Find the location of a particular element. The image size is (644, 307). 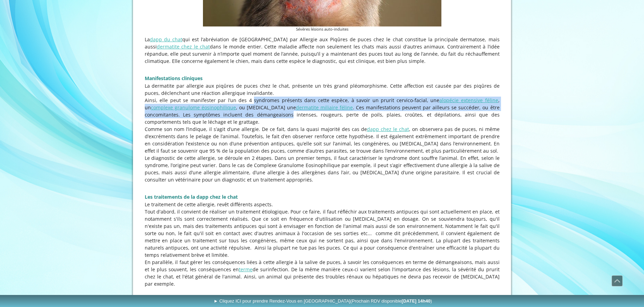

p: Le traitement de cette allergie, revêt différents aspects. is located at coordinates (322, 204).